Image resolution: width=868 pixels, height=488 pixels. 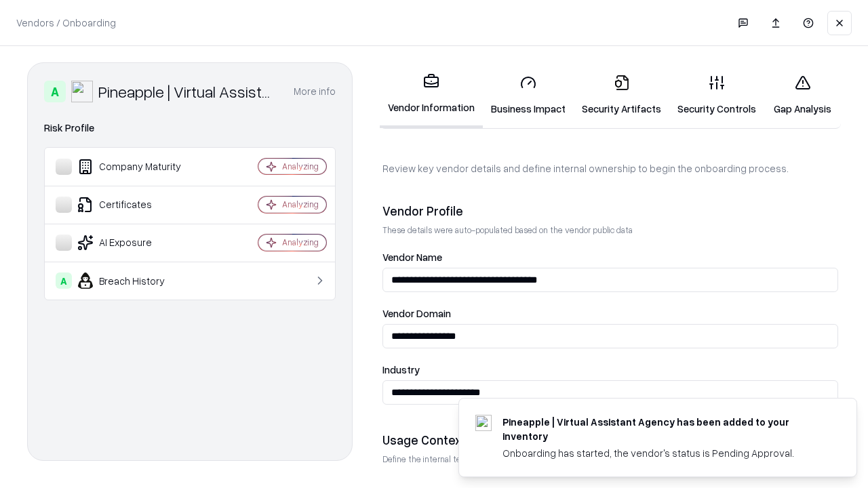 What do you see at coordinates (188, 91) in the screenshot?
I see `div: Pineapple | Virtual Assistant Agency` at bounding box center [188, 91].